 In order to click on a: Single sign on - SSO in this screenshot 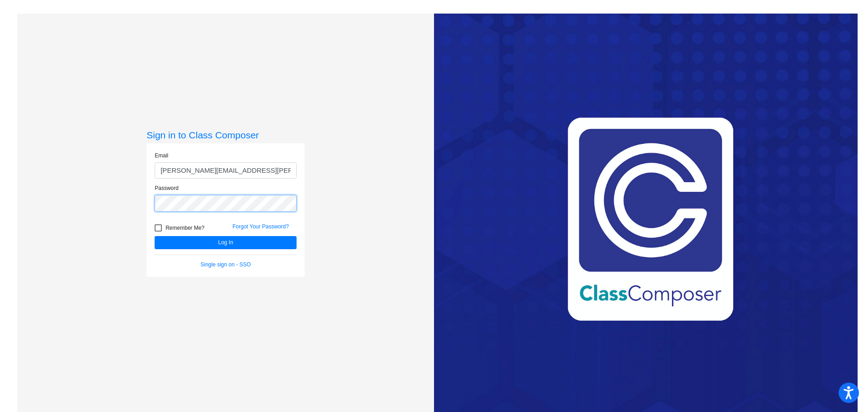, I will do `click(226, 264)`.